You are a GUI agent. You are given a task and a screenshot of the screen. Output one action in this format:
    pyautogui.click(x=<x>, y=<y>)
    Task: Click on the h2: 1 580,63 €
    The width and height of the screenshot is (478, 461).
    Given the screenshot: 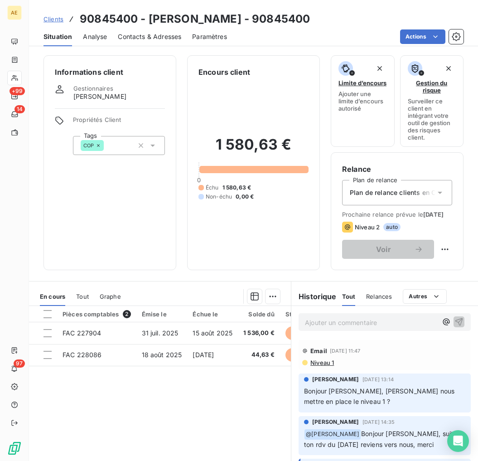 What is the action you would take?
    pyautogui.click(x=253, y=149)
    